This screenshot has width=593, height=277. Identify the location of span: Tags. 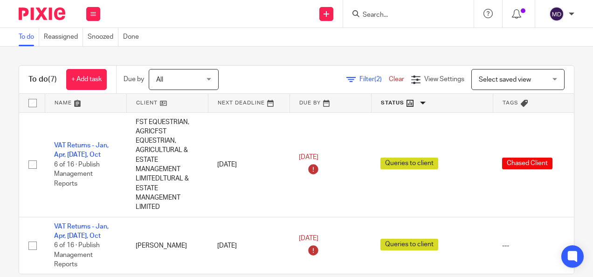
(510, 103).